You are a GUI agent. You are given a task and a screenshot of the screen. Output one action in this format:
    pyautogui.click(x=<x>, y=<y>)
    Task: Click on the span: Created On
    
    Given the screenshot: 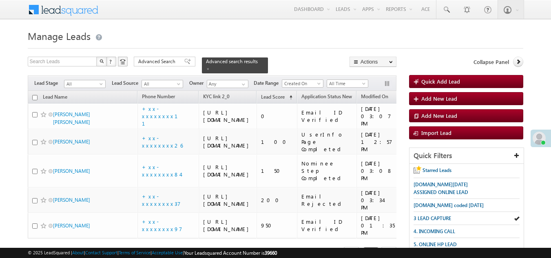 What is the action you would take?
    pyautogui.click(x=302, y=84)
    